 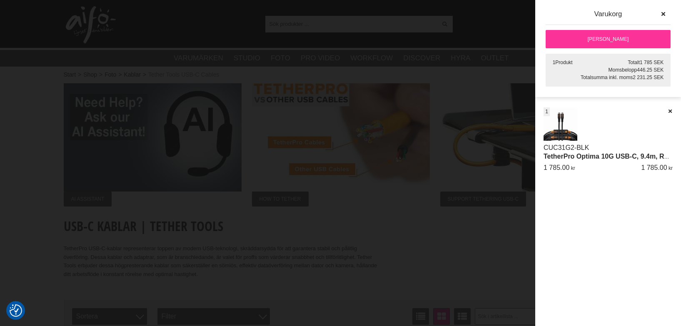 I want to click on span: Momsbelopp, so click(x=623, y=70).